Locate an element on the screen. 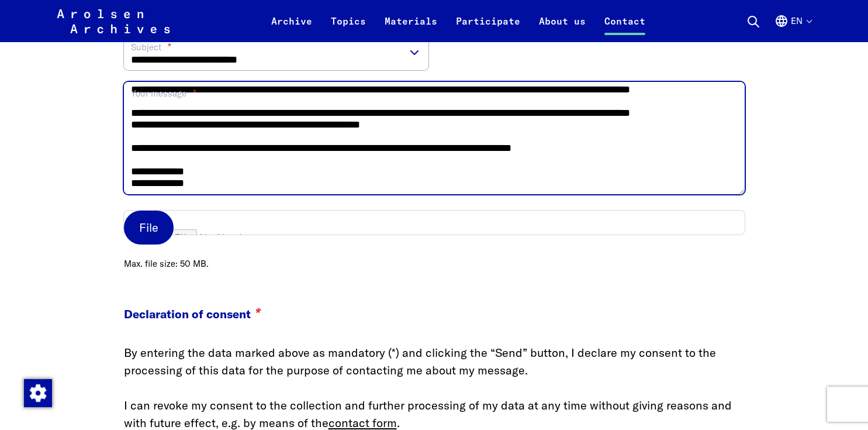 The image size is (868, 430). div: Change consent is located at coordinates (37, 393).